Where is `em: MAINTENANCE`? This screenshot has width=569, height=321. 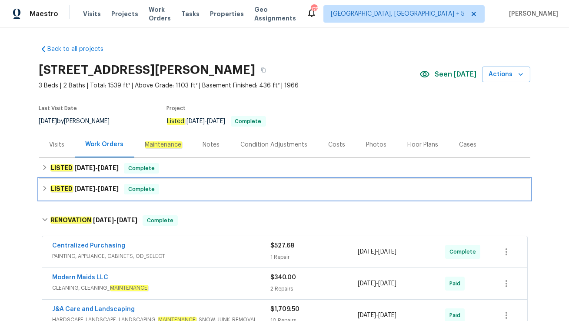
em: MAINTENANCE is located at coordinates (129, 288).